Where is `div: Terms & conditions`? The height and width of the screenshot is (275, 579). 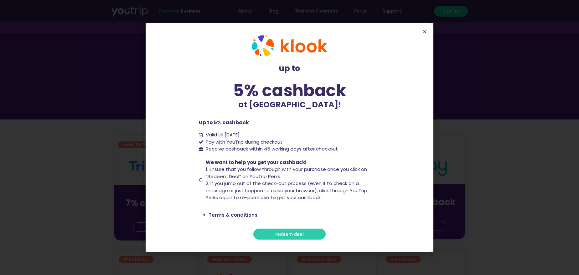 div: Terms & conditions is located at coordinates (290, 215).